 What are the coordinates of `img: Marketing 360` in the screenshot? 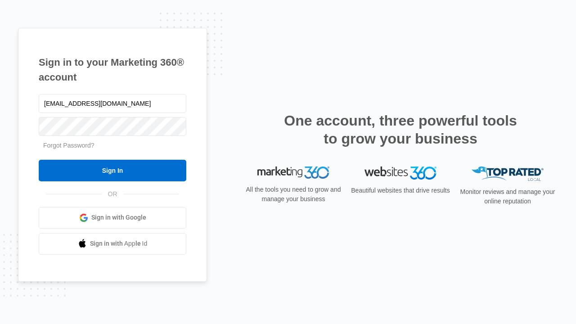 It's located at (294, 173).